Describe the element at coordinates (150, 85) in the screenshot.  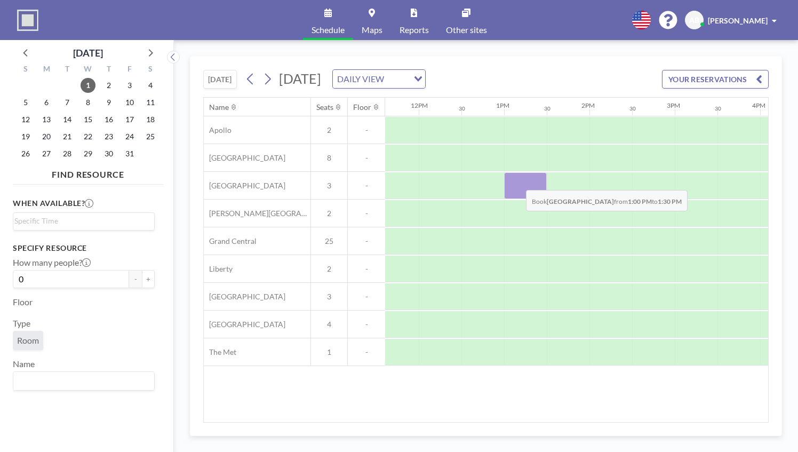
I see `span: Saturday, October 4, 2025` at that location.